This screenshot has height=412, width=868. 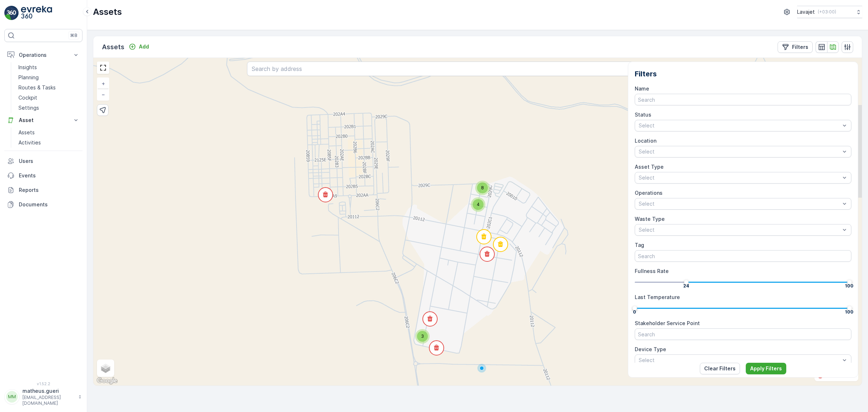 I want to click on p: Routes & Tasks, so click(x=37, y=88).